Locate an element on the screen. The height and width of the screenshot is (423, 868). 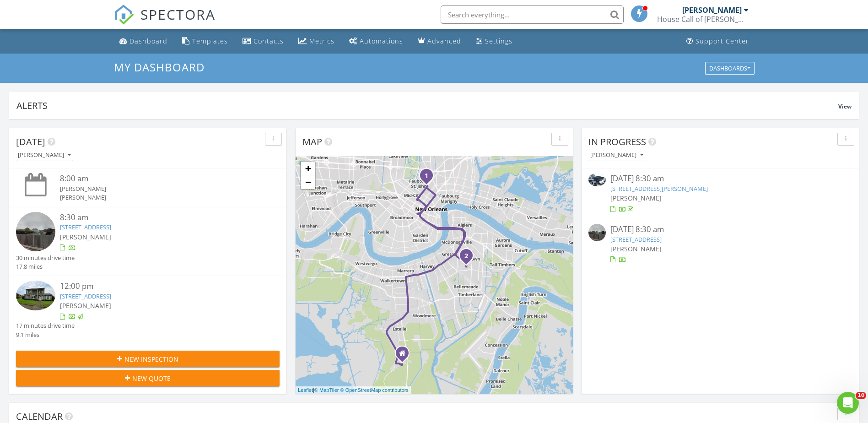
span: SPECTORA is located at coordinates (178, 14).